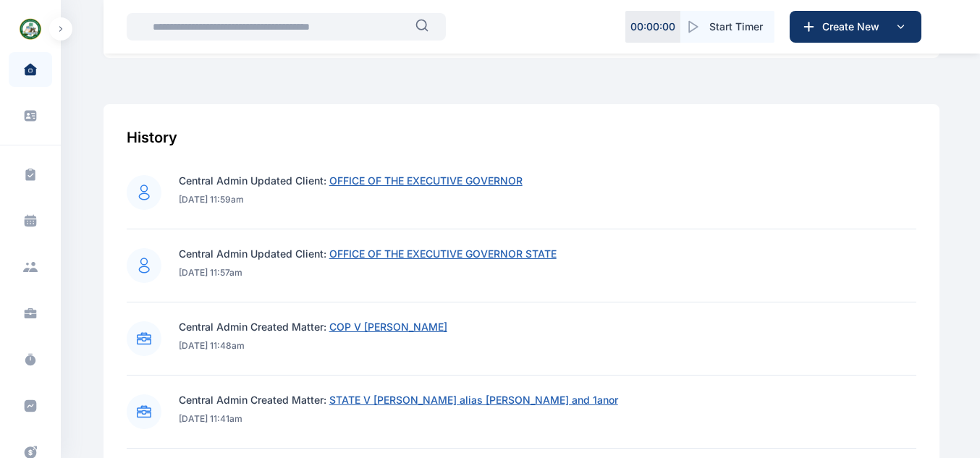 The image size is (980, 458). What do you see at coordinates (443, 253) in the screenshot?
I see `span: OFFICE OF THE EXECUTIVE GOVERNOR STATE` at bounding box center [443, 253].